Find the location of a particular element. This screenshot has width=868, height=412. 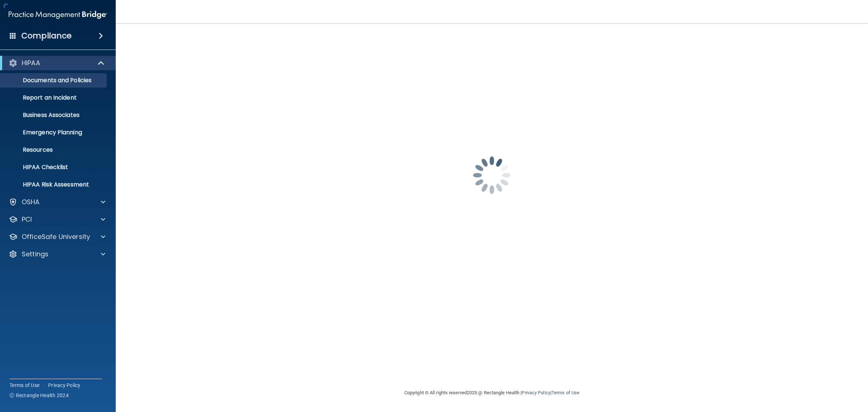

a: PCI is located at coordinates (57, 219).